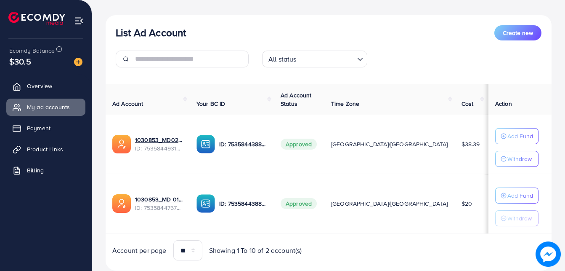  Describe the element at coordinates (45, 149) in the screenshot. I see `span: Product Links` at that location.